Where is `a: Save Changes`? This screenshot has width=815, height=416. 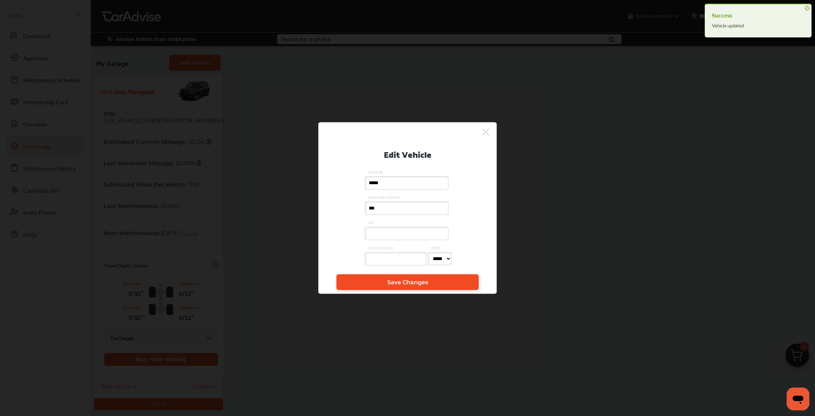 a: Save Changes is located at coordinates (408, 282).